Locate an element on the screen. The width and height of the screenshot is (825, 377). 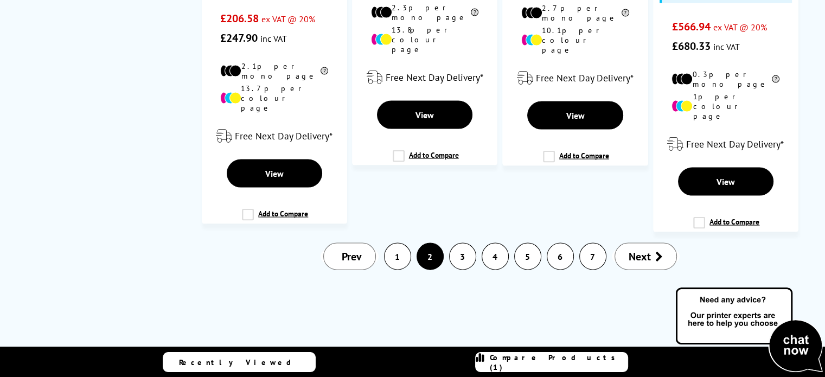
a: 7 is located at coordinates (593, 257).